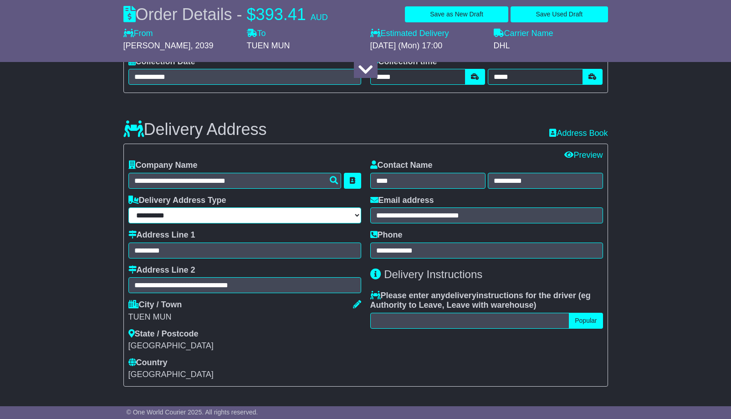 This screenshot has height=419, width=731. I want to click on label: Address Line 2, so click(162, 270).